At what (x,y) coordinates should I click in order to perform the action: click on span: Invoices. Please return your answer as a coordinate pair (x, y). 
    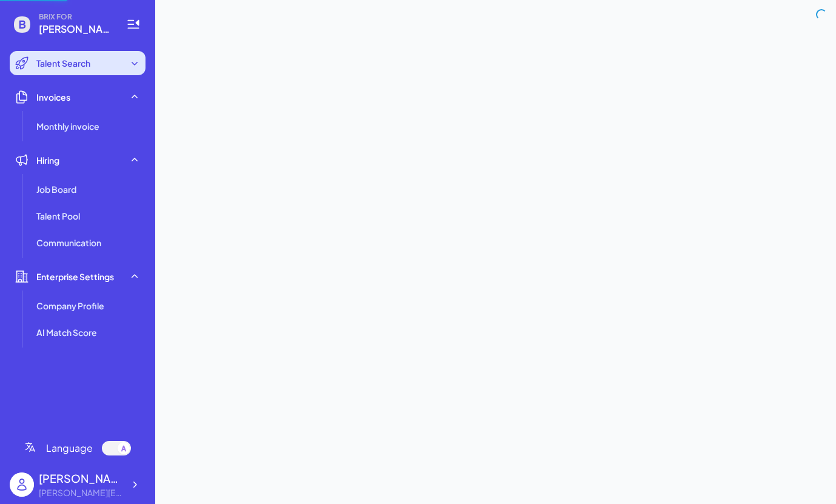
    Looking at the image, I should click on (54, 97).